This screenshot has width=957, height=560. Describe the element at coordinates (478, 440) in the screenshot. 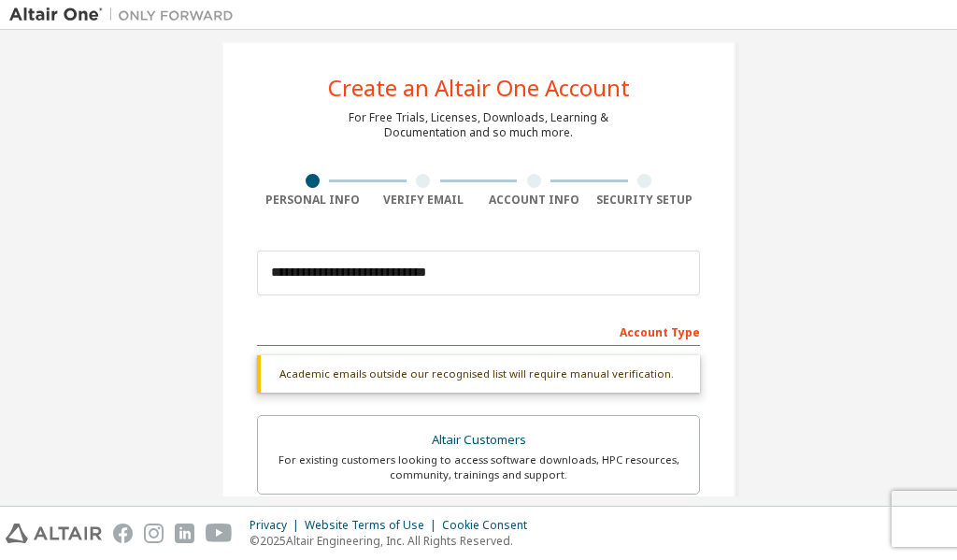

I see `div: Altair Customers` at that location.